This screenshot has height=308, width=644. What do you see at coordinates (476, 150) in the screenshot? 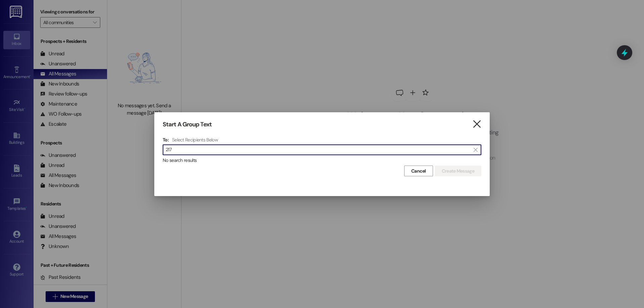
I see `button: Clear text` at bounding box center [476, 150].